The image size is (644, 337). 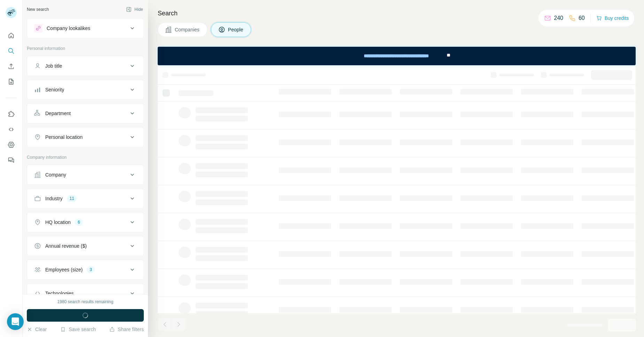 What do you see at coordinates (85, 28) in the screenshot?
I see `button: Company lookalikes` at bounding box center [85, 28].